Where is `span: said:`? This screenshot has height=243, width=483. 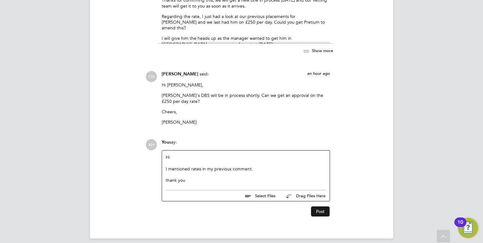
span: said: is located at coordinates (204, 74).